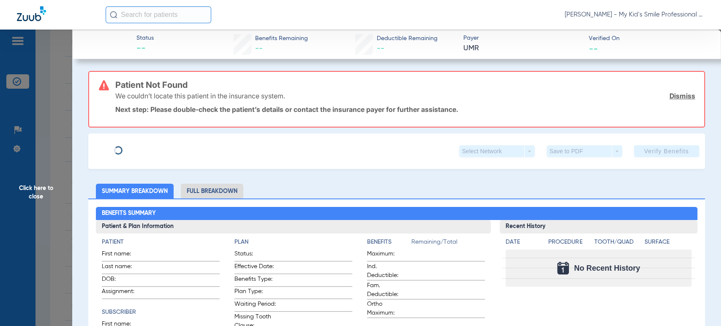 The height and width of the screenshot is (326, 721). Describe the element at coordinates (255, 255) in the screenshot. I see `span: Status:` at that location.